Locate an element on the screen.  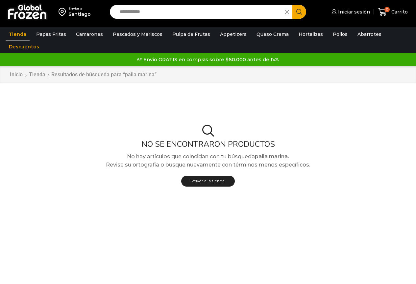
strong: paila marina. is located at coordinates (272, 156).